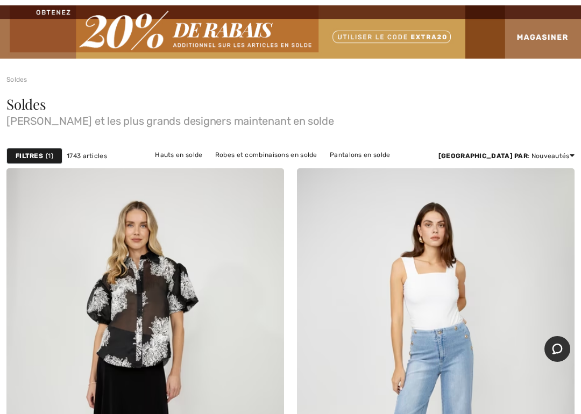 This screenshot has width=581, height=414. I want to click on a: Pantalons en solde, so click(360, 155).